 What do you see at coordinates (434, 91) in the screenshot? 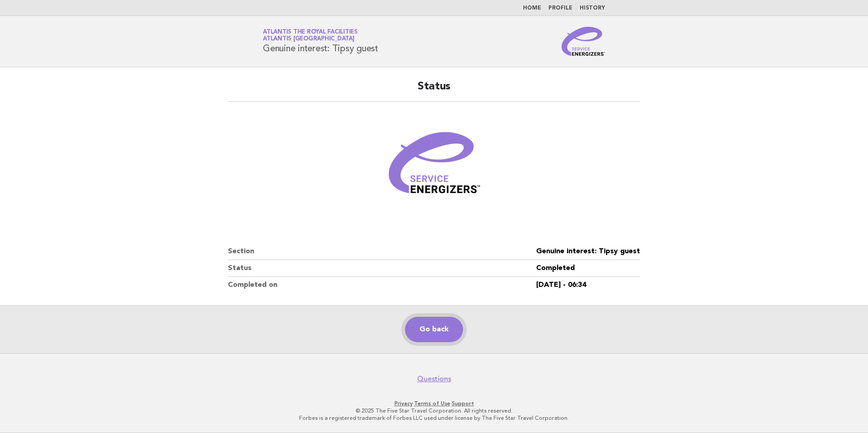
I see `h2: Status` at bounding box center [434, 91].